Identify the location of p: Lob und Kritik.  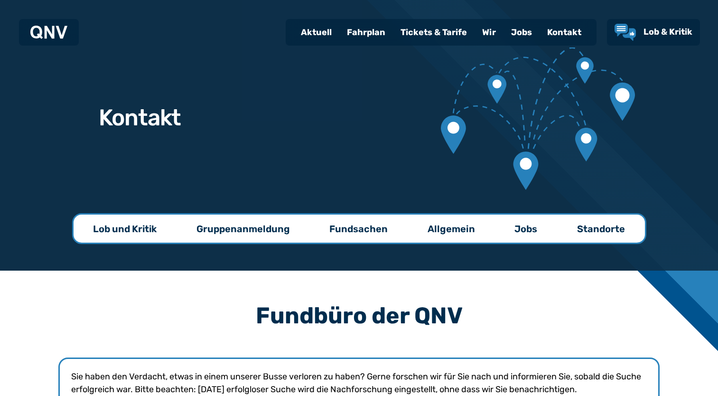
(125, 229).